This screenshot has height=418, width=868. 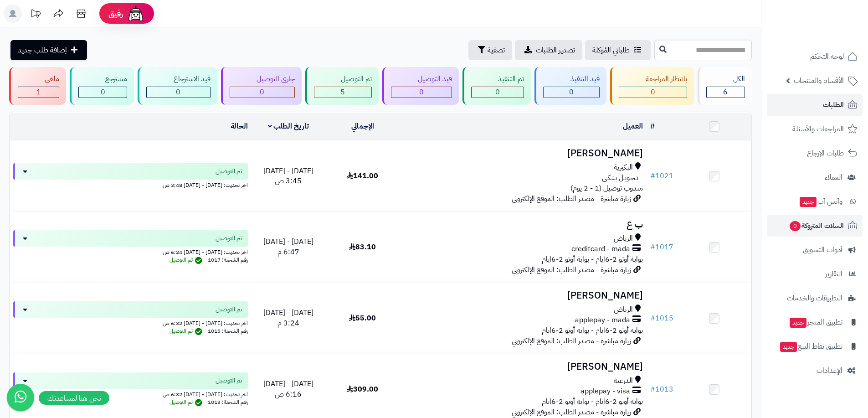 What do you see at coordinates (832, 34) in the screenshot?
I see `img: logo-2.png` at bounding box center [832, 34].